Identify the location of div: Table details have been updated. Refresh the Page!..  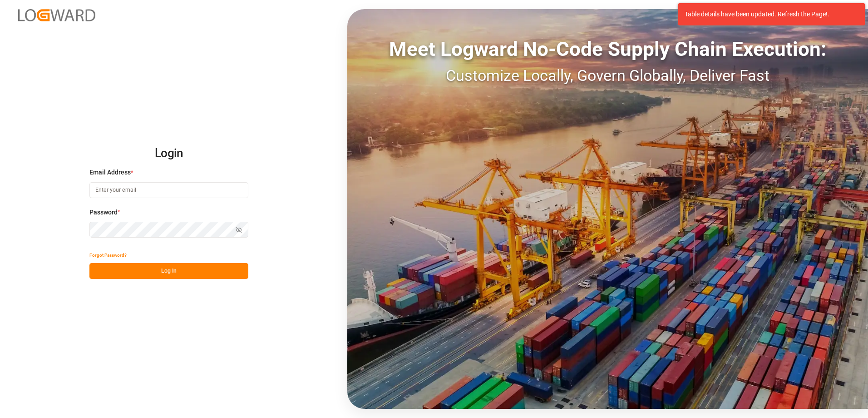
(769, 14).